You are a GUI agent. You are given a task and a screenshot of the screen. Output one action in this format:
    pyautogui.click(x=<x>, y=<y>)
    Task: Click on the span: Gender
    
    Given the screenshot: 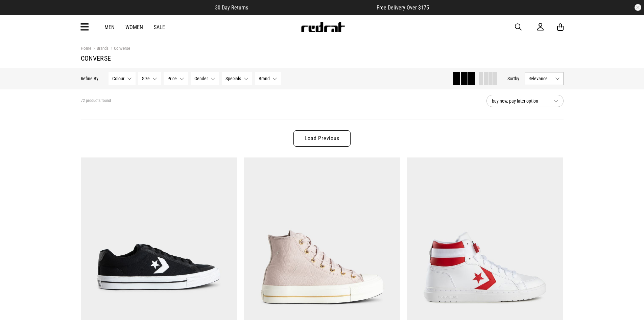 What is the action you would take?
    pyautogui.click(x=201, y=79)
    